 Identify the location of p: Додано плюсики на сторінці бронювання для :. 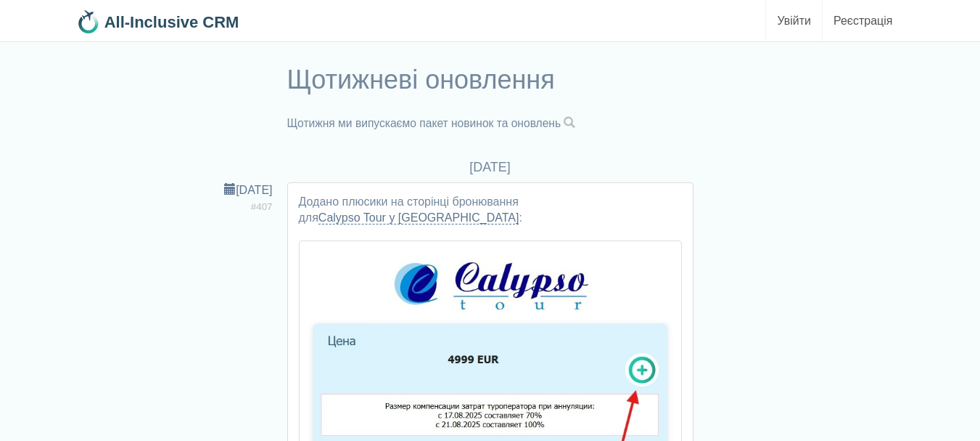
(491, 210).